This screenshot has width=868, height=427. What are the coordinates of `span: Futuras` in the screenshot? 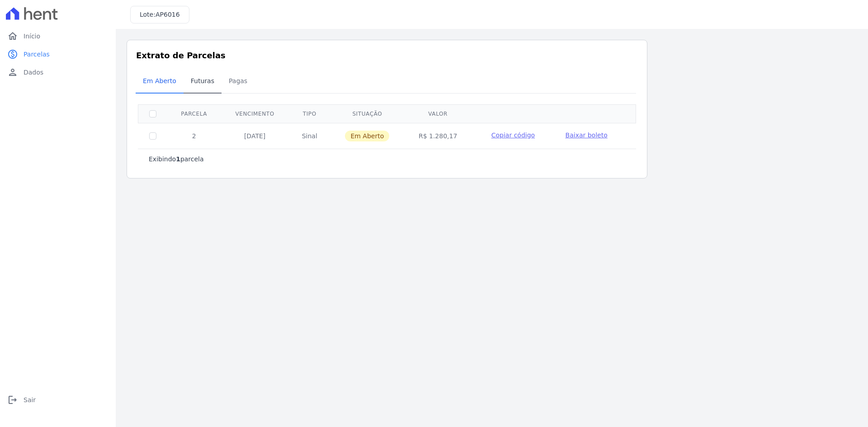 It's located at (202, 81).